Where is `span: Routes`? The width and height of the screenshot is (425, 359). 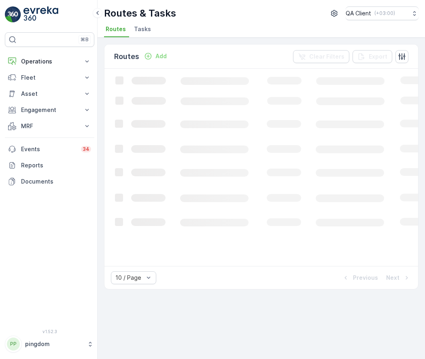 span: Routes is located at coordinates (116, 29).